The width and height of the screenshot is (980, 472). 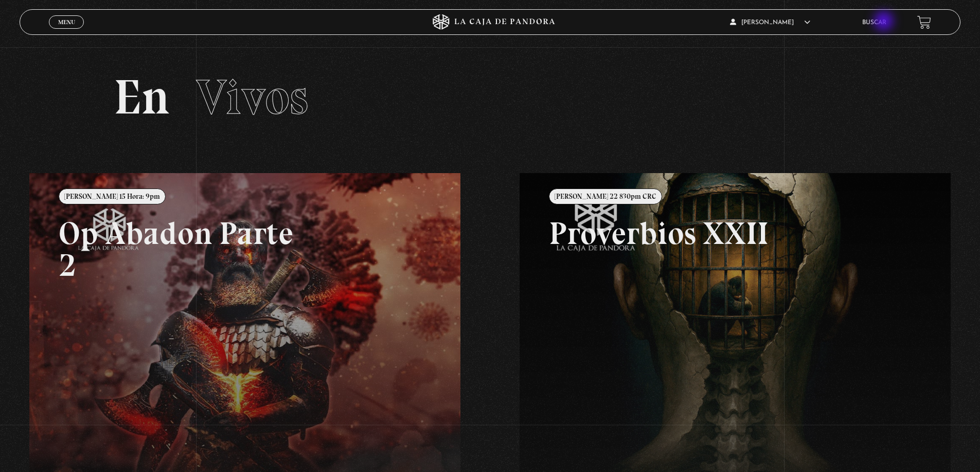 I want to click on span: Menu, so click(x=66, y=22).